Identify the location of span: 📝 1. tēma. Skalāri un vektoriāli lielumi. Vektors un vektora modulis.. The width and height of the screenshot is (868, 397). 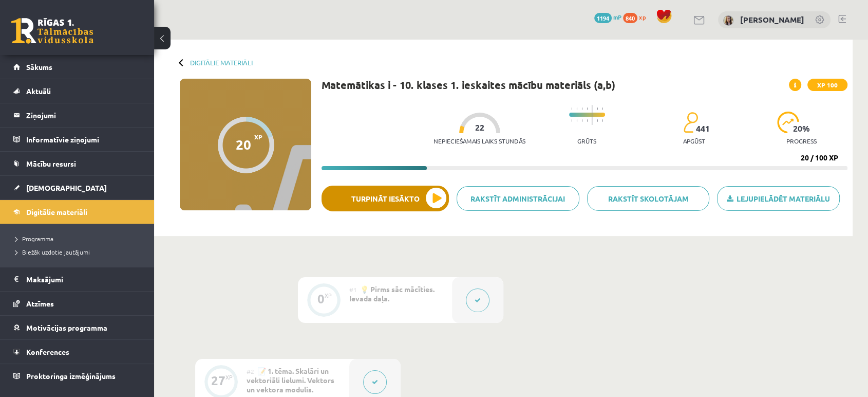
(290, 380).